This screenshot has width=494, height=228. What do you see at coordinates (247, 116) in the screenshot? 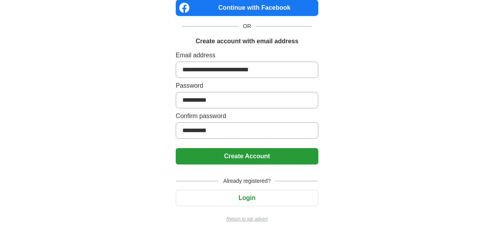
I see `label: Confirm password` at bounding box center [247, 116].